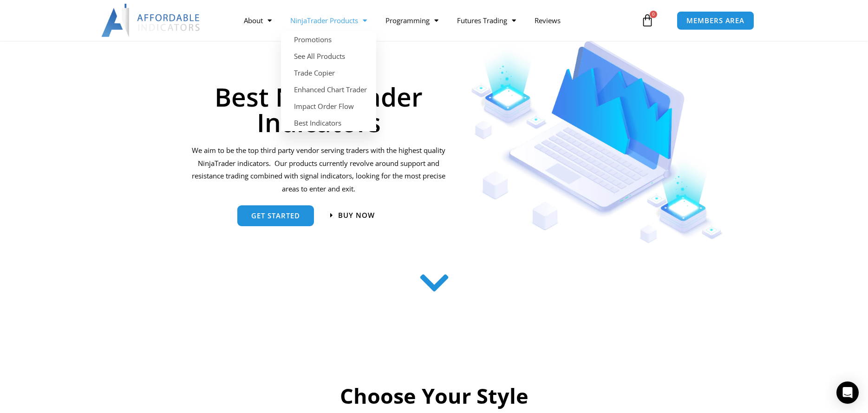 The image size is (868, 413). Describe the element at coordinates (328, 40) in the screenshot. I see `a: Promotions` at that location.